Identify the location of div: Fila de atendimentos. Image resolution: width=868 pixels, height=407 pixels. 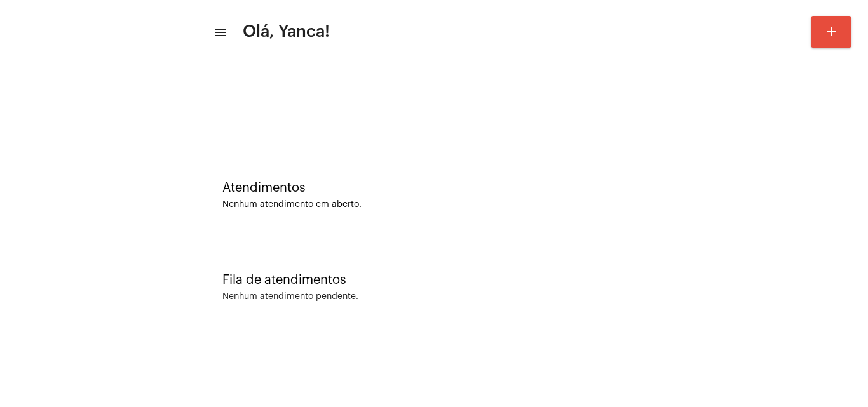
(529, 280).